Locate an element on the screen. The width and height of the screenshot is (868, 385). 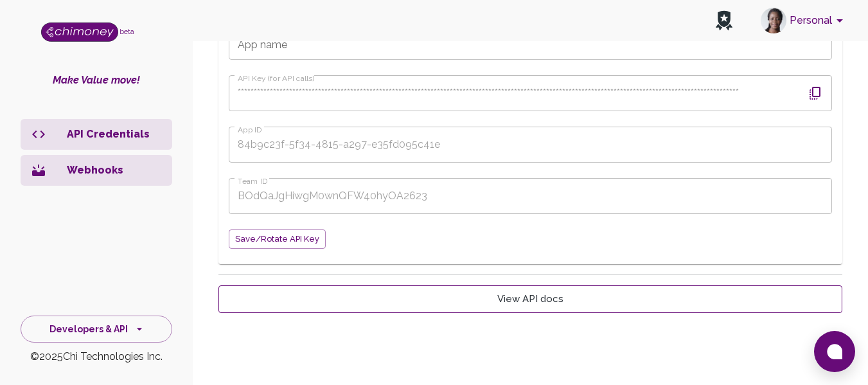
img: avatar is located at coordinates (774, 20).